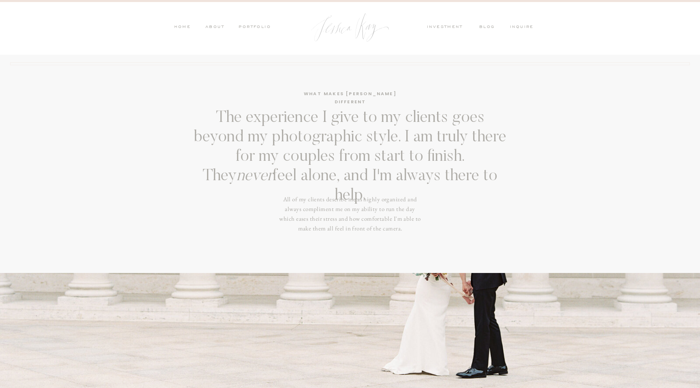 Image resolution: width=700 pixels, height=388 pixels. What do you see at coordinates (350, 213) in the screenshot?
I see `h3: All of my clients describe me as highly organized and always compliment me on my ability to run t...` at bounding box center [350, 213].